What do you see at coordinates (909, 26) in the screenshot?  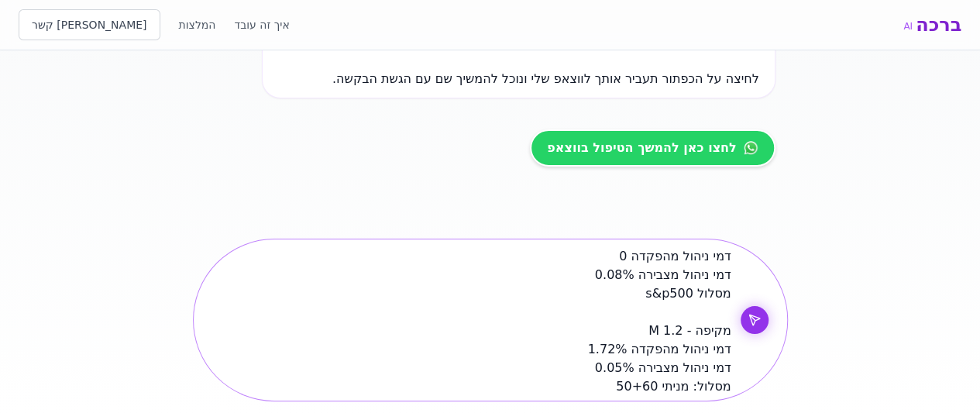 I see `span: AI` at bounding box center [909, 26].